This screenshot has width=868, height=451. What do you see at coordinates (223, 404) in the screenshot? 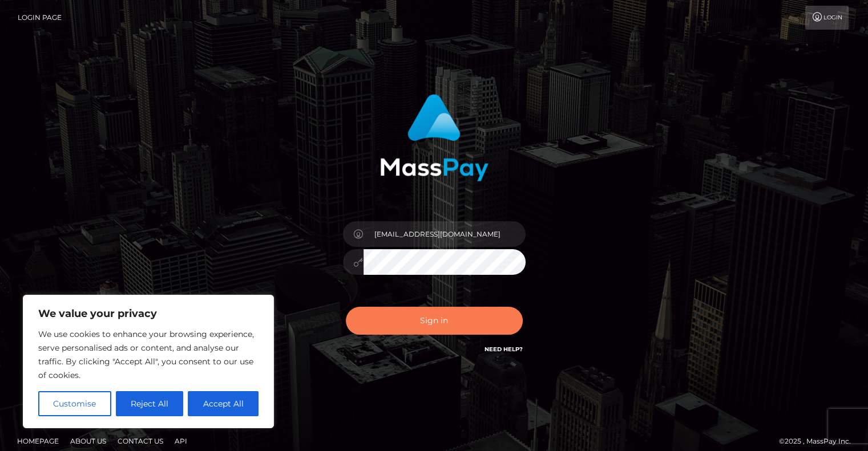
I see `button: Accept All` at bounding box center [223, 404].